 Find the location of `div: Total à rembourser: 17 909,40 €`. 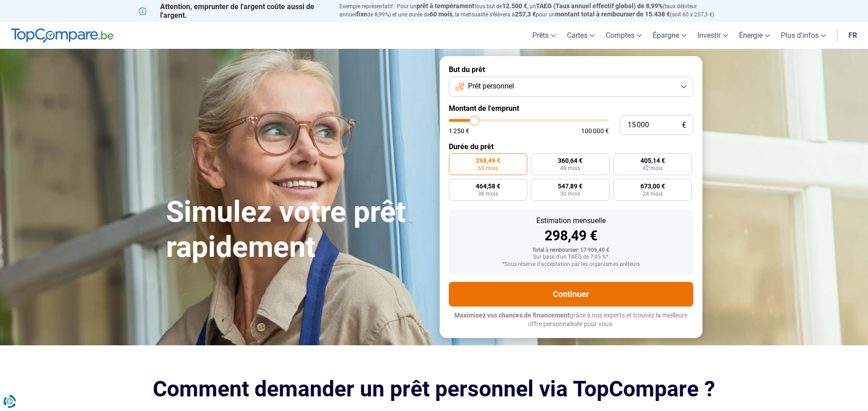

div: Total à rembourser: 17 909,40 € is located at coordinates (571, 251).